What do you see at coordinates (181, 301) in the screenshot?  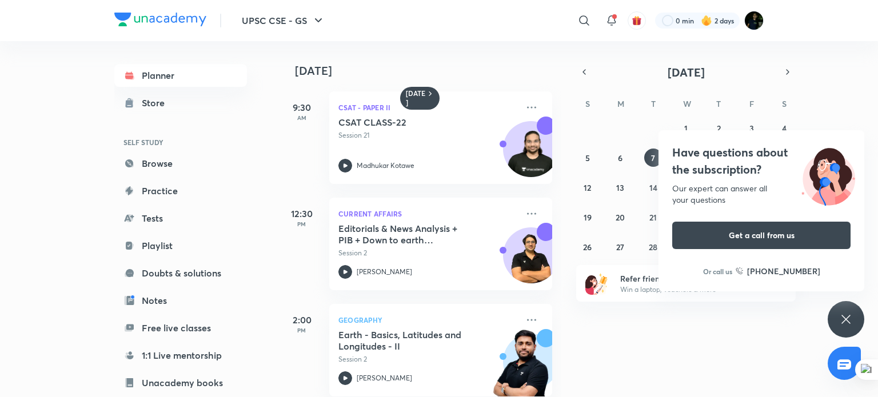 I see `a: Notes` at bounding box center [181, 301].